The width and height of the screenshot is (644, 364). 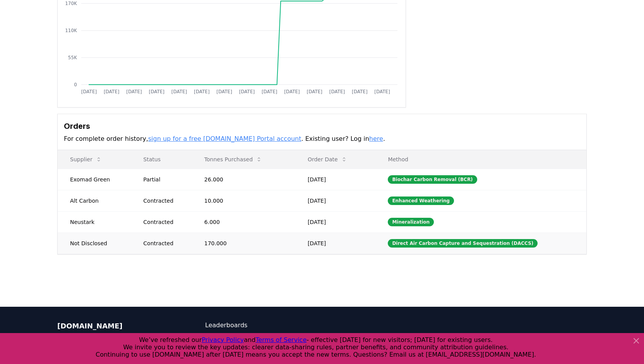 What do you see at coordinates (161, 159) in the screenshot?
I see `p: Status` at bounding box center [161, 159].